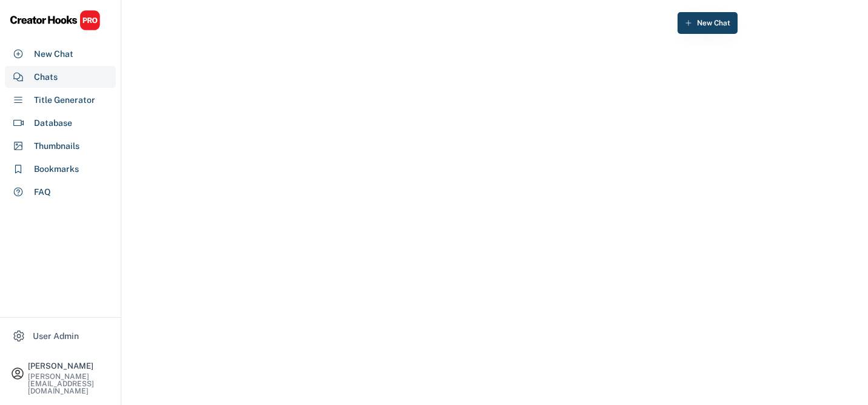 Image resolution: width=868 pixels, height=405 pixels. Describe the element at coordinates (713, 23) in the screenshot. I see `span: New Chat` at that location.